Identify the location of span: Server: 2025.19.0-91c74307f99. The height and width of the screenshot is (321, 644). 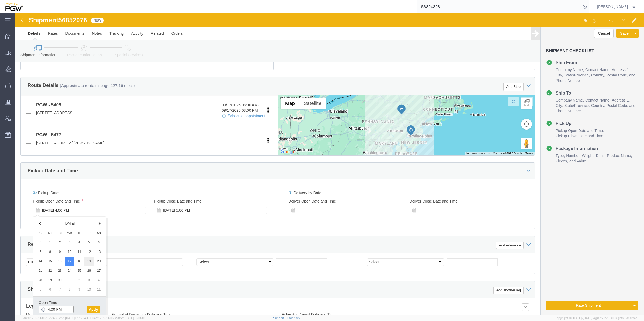
(55, 318).